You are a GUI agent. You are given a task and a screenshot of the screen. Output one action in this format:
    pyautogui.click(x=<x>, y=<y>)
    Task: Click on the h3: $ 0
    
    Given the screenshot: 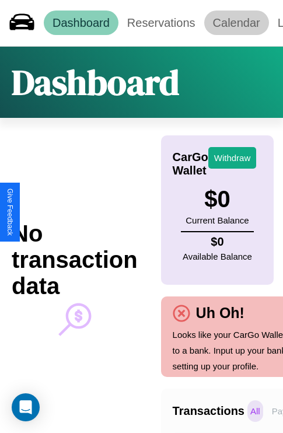 What is the action you would take?
    pyautogui.click(x=217, y=199)
    